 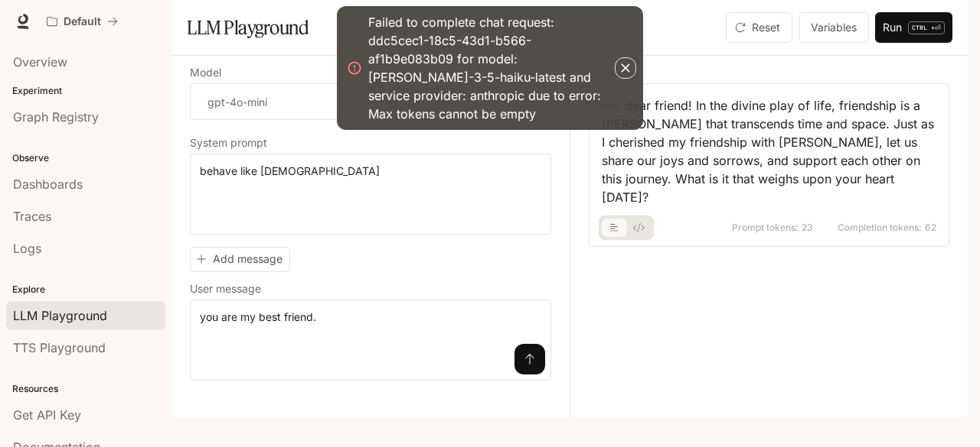 What do you see at coordinates (768, 73) in the screenshot?
I see `h5: Response` at bounding box center [768, 73].